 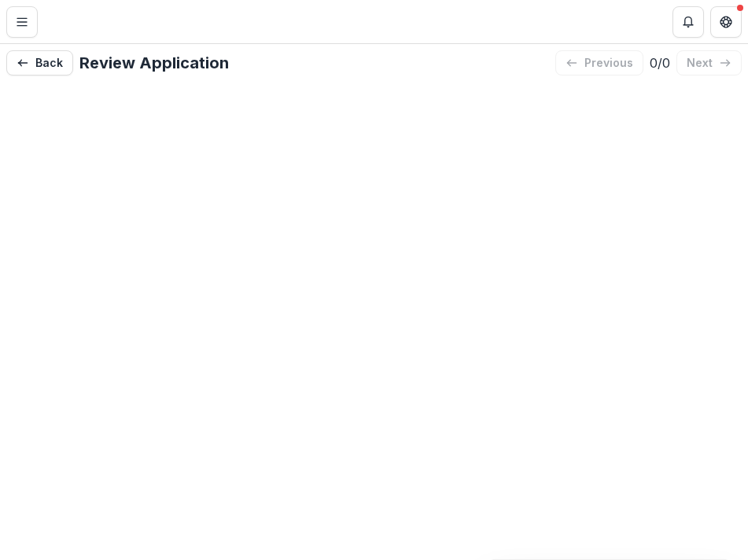 What do you see at coordinates (22, 22) in the screenshot?
I see `button: Toggle Menu` at bounding box center [22, 22].